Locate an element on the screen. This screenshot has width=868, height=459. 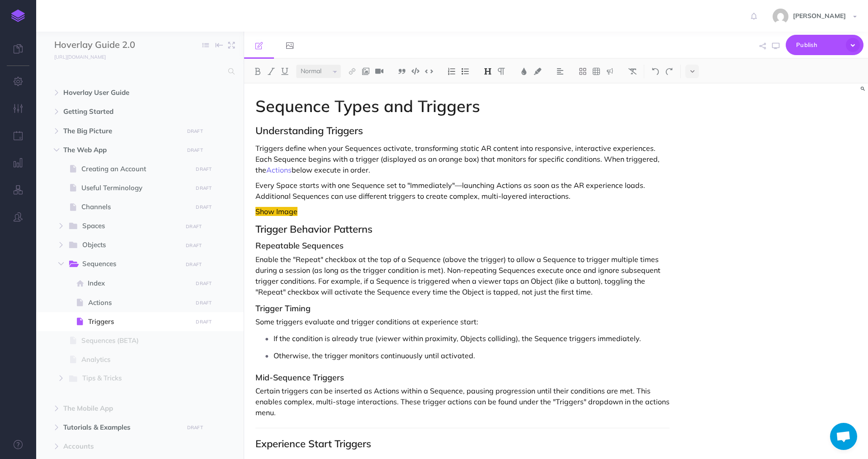
span: Actions is located at coordinates (139, 303).